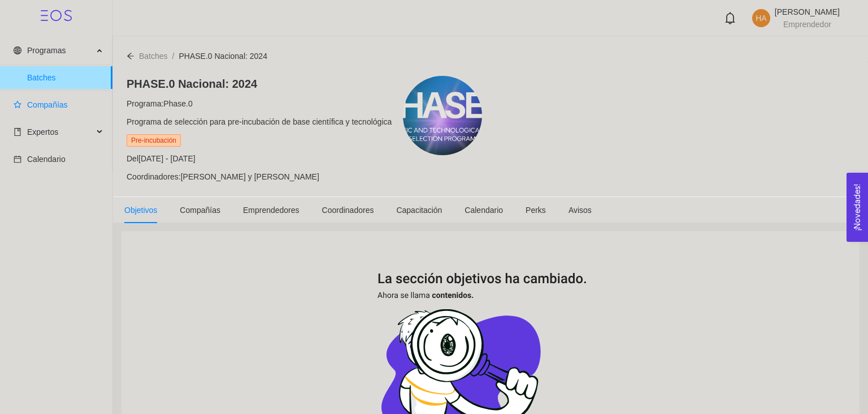 This screenshot has height=414, width=868. Describe the element at coordinates (130, 56) in the screenshot. I see `span: arrow-left` at that location.